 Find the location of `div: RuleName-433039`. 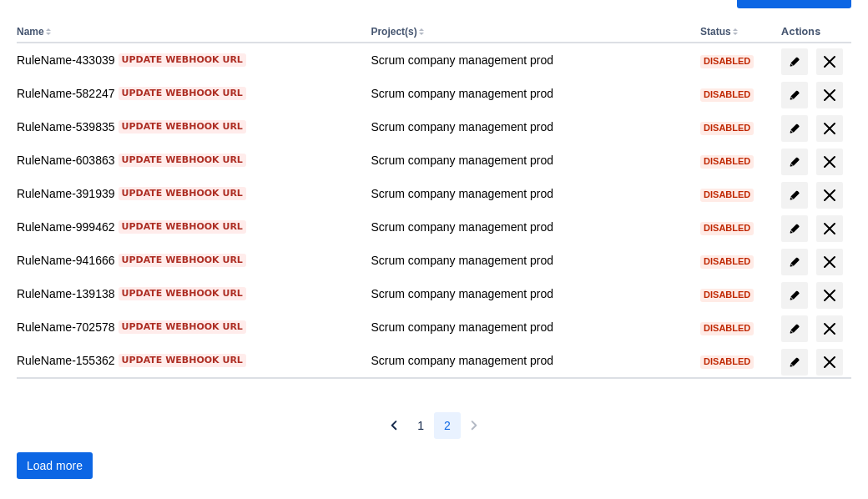

div: RuleName-433039 is located at coordinates (187, 60).